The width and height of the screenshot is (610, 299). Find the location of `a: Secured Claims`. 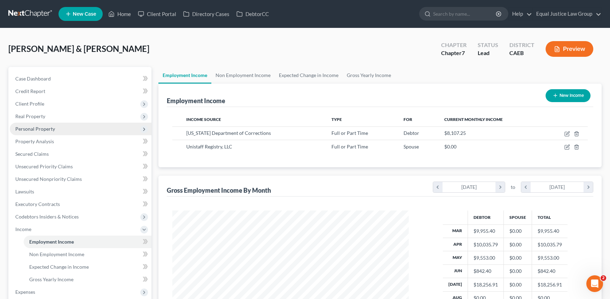

a: Secured Claims is located at coordinates (80, 154).